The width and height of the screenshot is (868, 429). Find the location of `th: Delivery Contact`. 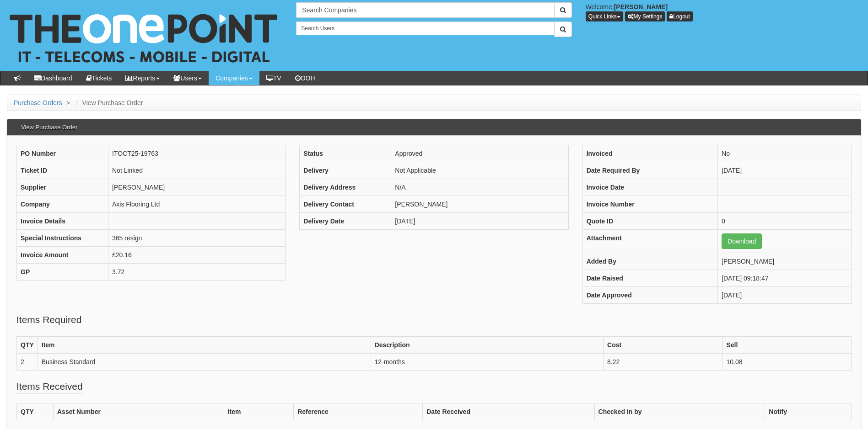

th: Delivery Contact is located at coordinates (346, 204).